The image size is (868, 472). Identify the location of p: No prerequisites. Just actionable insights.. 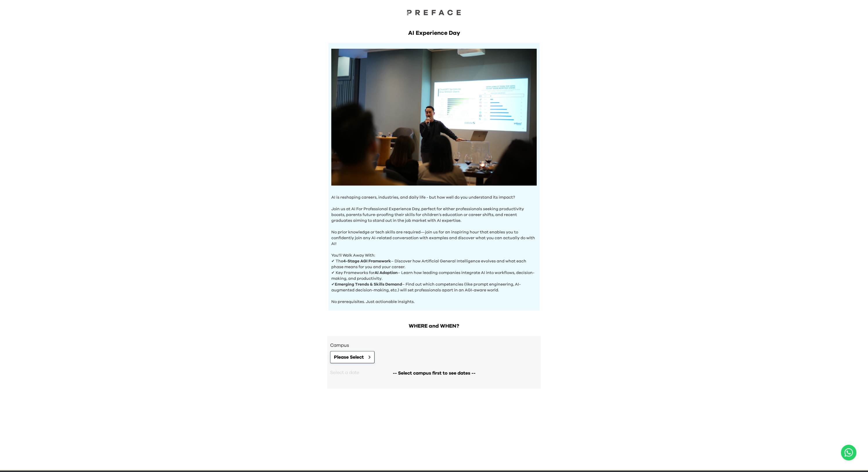
(434, 299).